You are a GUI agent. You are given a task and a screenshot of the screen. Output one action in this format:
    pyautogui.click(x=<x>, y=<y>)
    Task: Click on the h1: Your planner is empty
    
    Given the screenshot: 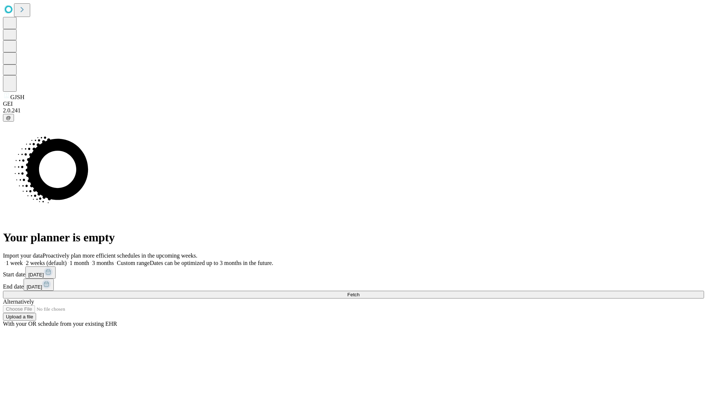 What is the action you would take?
    pyautogui.click(x=353, y=237)
    